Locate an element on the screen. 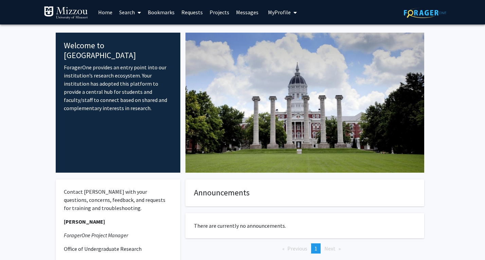  span: Next is located at coordinates (330, 248).